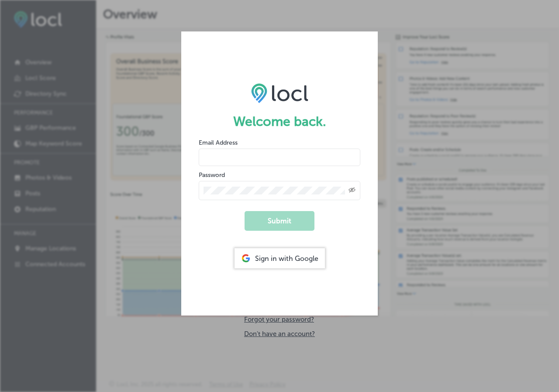 Image resolution: width=559 pixels, height=392 pixels. Describe the element at coordinates (280, 93) in the screenshot. I see `img: LOCL logo` at that location.